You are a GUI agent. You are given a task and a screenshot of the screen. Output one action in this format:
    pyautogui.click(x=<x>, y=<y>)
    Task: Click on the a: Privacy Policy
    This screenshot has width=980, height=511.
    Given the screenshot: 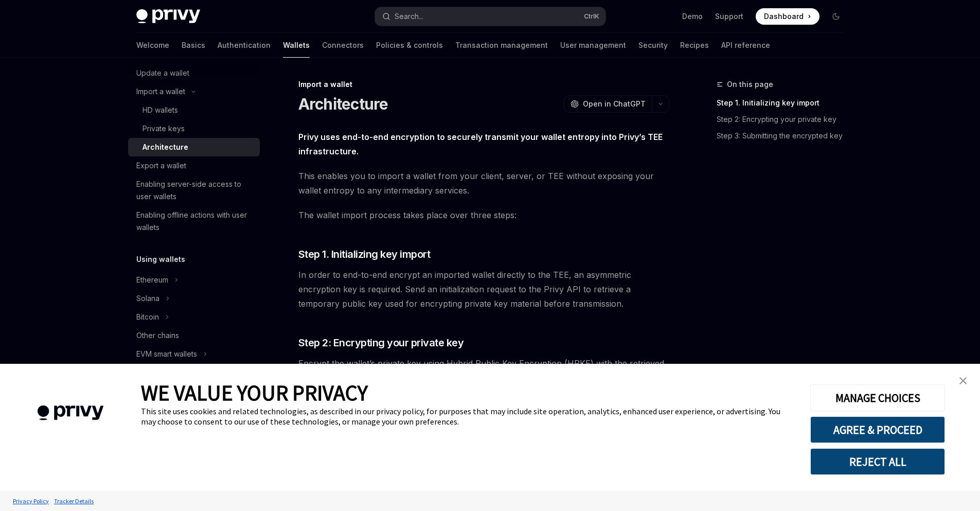 What is the action you would take?
    pyautogui.click(x=31, y=501)
    